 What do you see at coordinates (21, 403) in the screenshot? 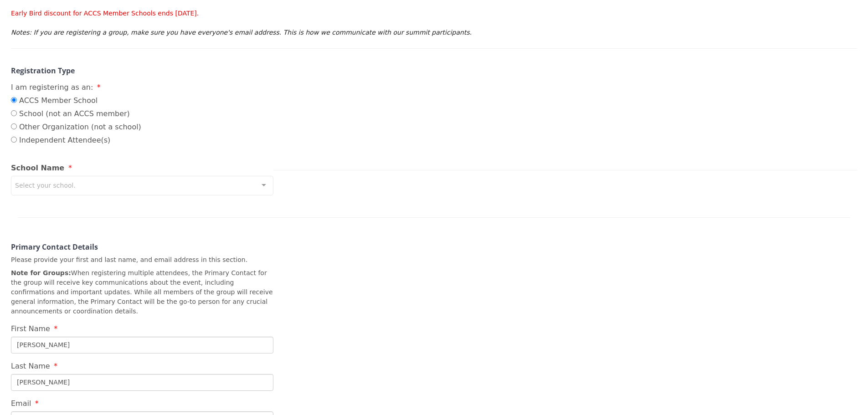
I see `span: Email` at bounding box center [21, 403].